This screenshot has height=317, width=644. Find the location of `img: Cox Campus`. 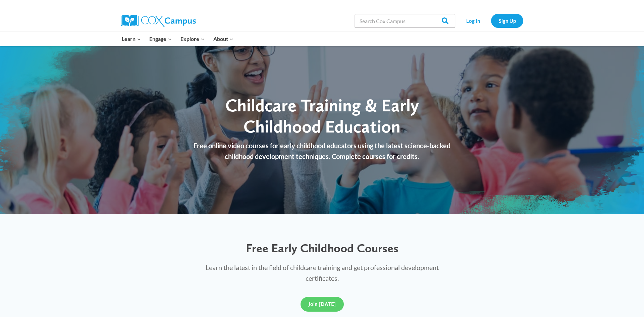

img: Cox Campus is located at coordinates (158, 21).